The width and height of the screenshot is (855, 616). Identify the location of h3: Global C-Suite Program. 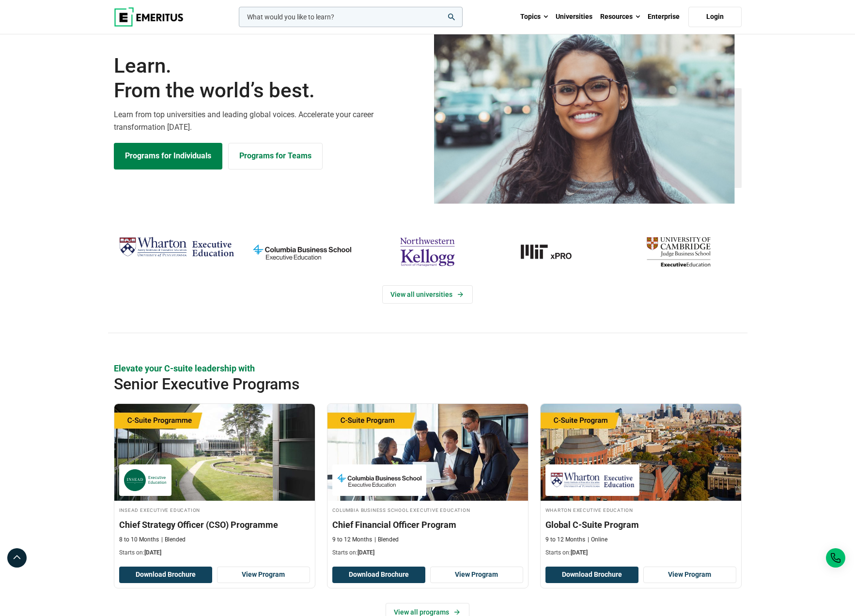
(641, 525).